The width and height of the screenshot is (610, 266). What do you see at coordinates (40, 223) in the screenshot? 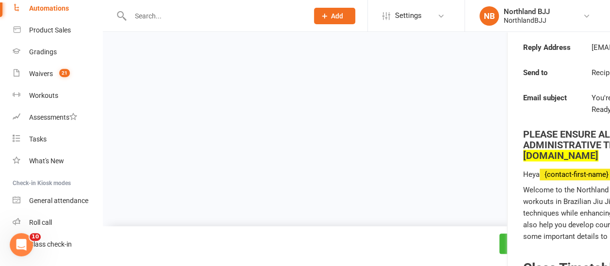
I see `div: Roll call` at bounding box center [40, 223].